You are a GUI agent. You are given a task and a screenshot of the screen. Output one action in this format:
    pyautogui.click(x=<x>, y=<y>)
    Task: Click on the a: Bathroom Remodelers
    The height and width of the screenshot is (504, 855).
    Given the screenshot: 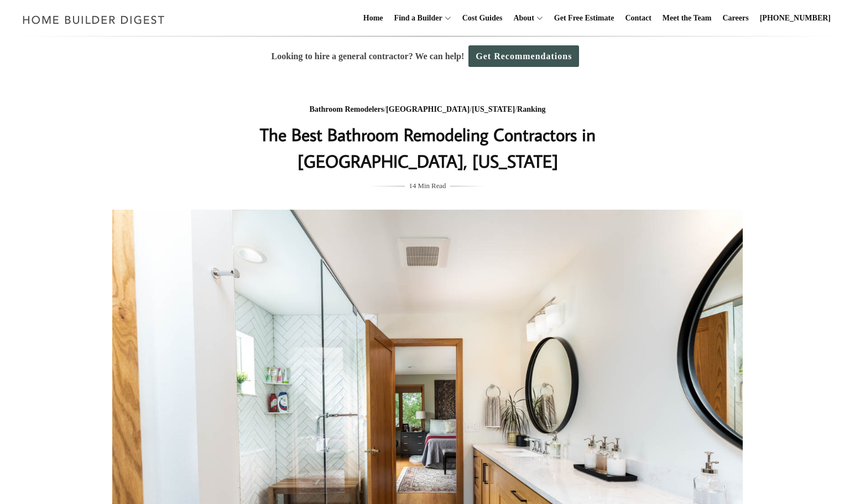 What is the action you would take?
    pyautogui.click(x=347, y=109)
    